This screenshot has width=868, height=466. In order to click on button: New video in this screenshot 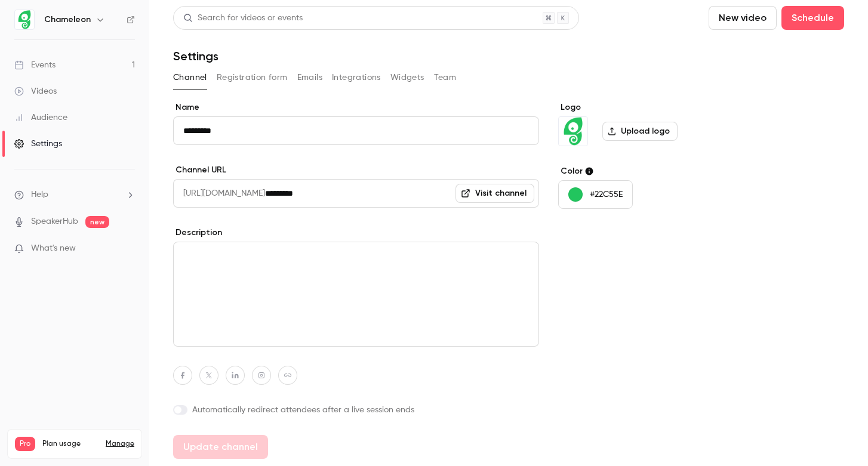, I will do `click(743, 18)`.